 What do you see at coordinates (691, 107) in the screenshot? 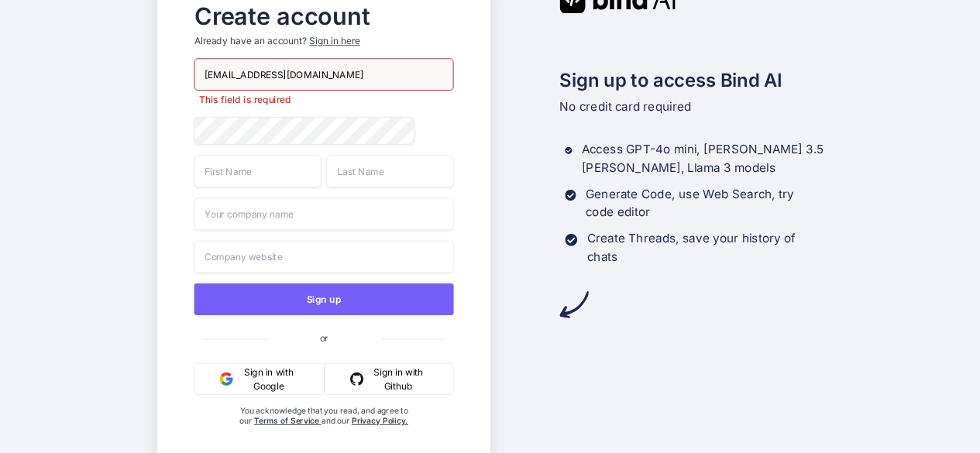
I see `p: No credit card required` at bounding box center [691, 107].